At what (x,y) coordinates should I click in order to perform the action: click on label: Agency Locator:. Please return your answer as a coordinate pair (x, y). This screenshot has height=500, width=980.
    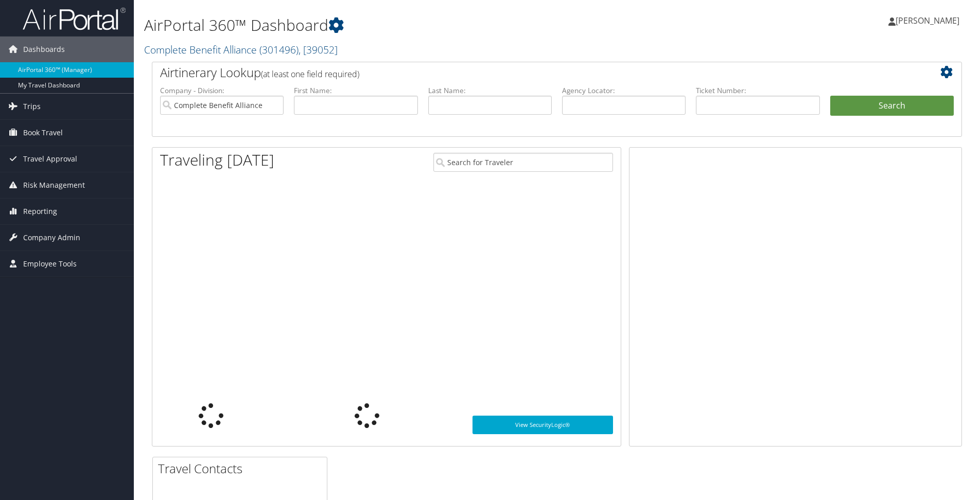
    Looking at the image, I should click on (624, 90).